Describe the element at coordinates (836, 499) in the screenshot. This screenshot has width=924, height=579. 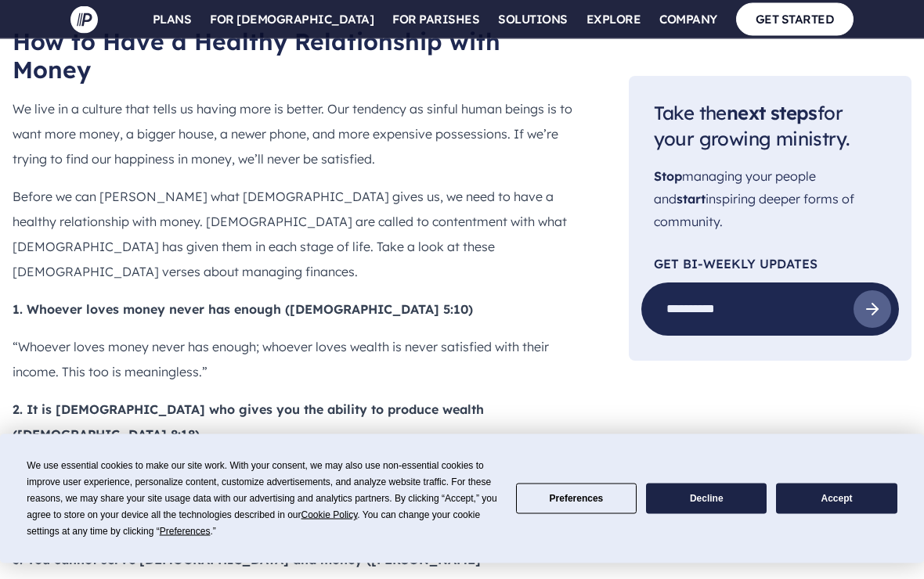
I see `button: Accept` at that location.